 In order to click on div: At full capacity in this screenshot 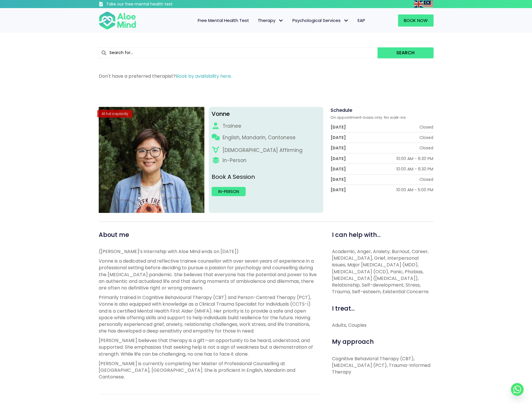, I will do `click(115, 113)`.